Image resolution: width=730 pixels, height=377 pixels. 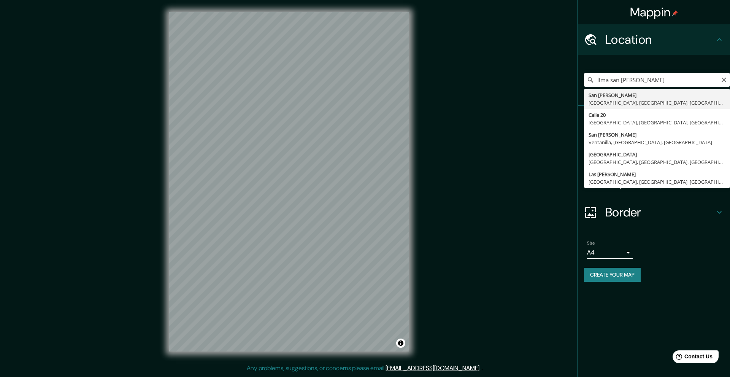 I want to click on h4: Layout, so click(x=660, y=182).